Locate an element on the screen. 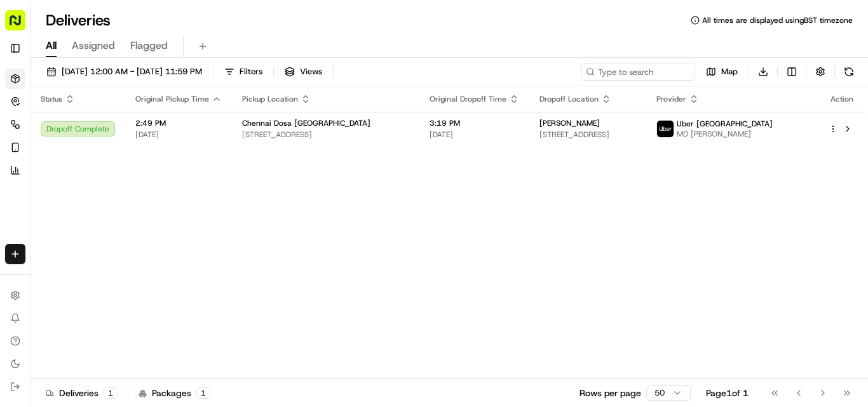 Image resolution: width=868 pixels, height=407 pixels. div: Action is located at coordinates (843, 99).